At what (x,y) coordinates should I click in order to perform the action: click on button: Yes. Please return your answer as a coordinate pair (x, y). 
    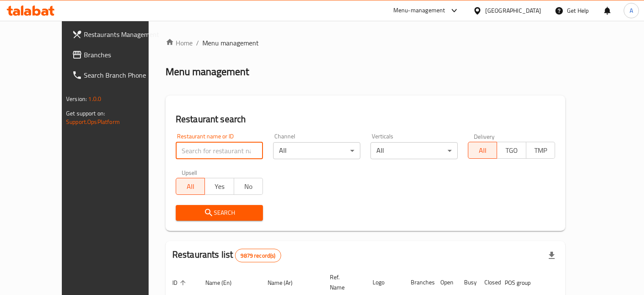
    Looking at the image, I should click on (219, 186).